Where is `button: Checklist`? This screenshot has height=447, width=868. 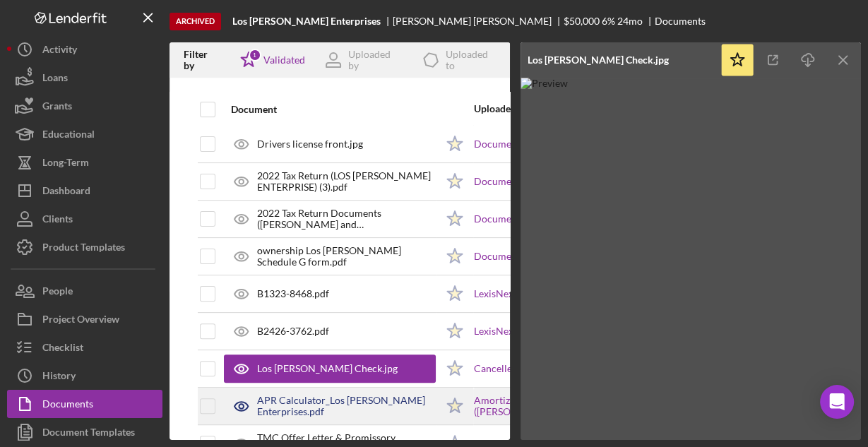 button: Checklist is located at coordinates (85, 348).